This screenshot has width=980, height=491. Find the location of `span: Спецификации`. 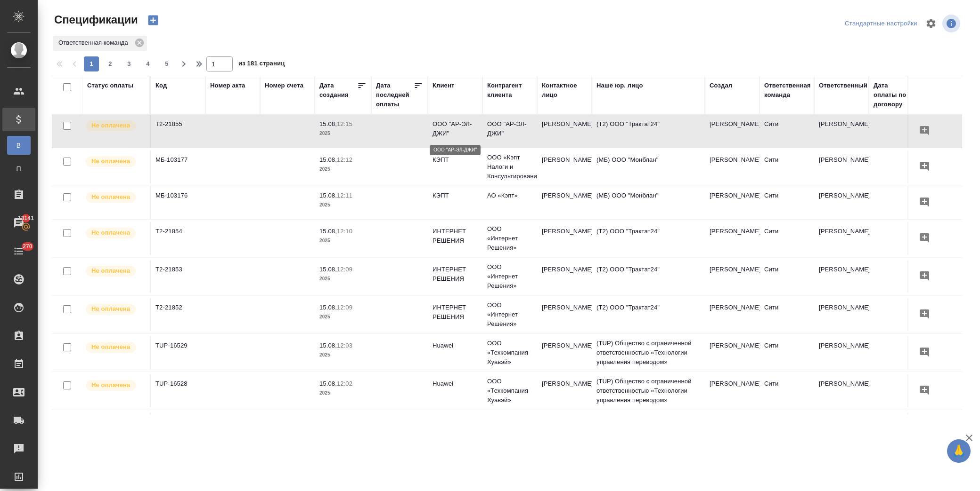

span: Спецификации is located at coordinates (95, 20).